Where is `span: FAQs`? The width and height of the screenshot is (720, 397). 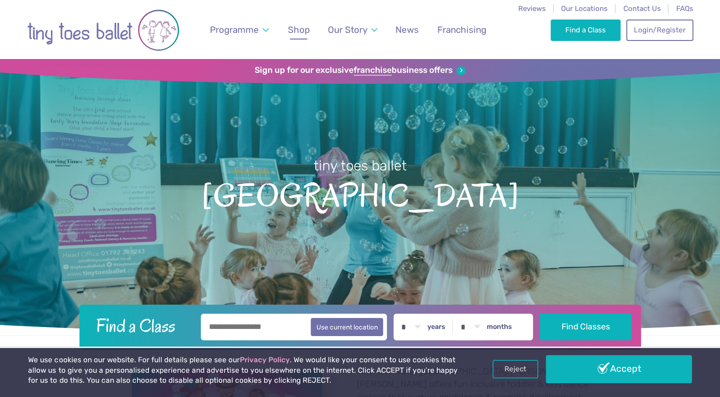 span: FAQs is located at coordinates (685, 9).